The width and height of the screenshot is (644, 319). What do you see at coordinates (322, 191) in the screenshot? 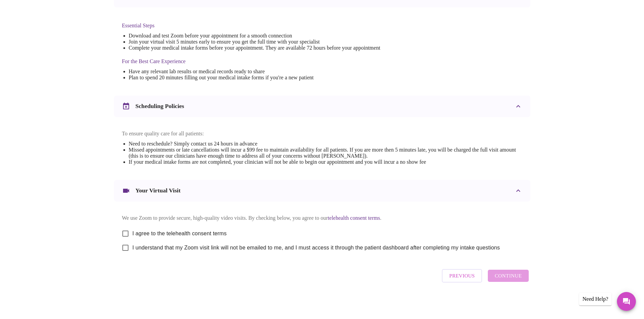
I see `div: Your Virtual Visit` at bounding box center [322, 191].